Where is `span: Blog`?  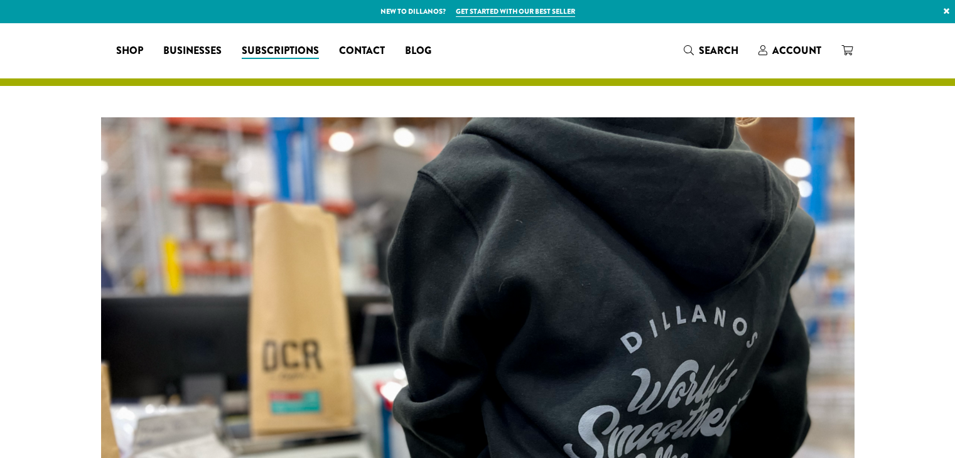 span: Blog is located at coordinates (418, 51).